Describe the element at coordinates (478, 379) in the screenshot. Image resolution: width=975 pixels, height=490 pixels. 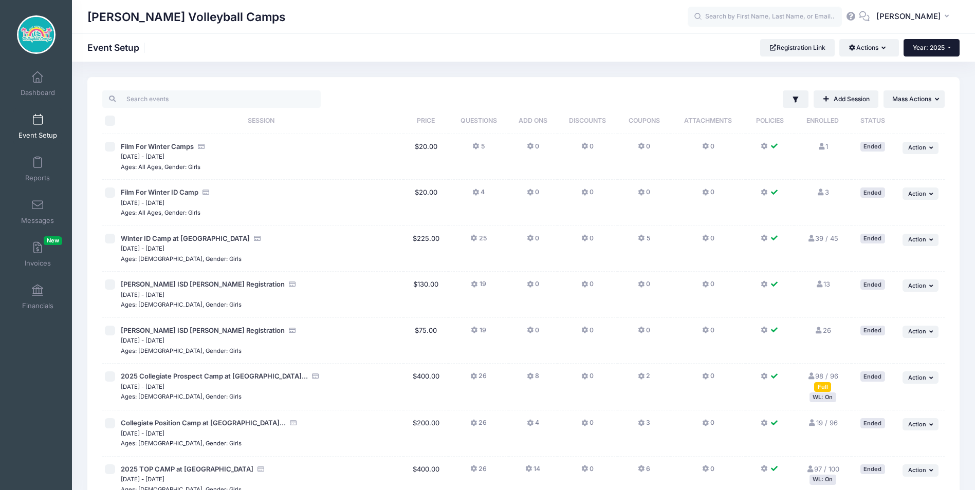
I see `button: 26` at that location.